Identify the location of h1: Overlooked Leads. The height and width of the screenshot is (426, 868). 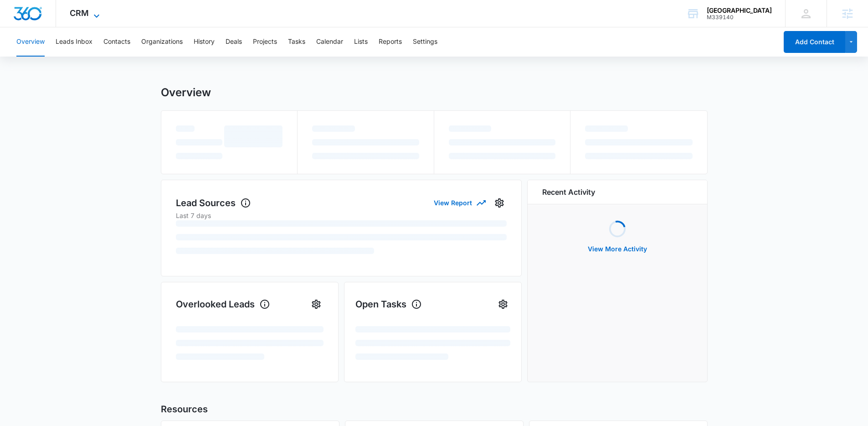
(223, 304).